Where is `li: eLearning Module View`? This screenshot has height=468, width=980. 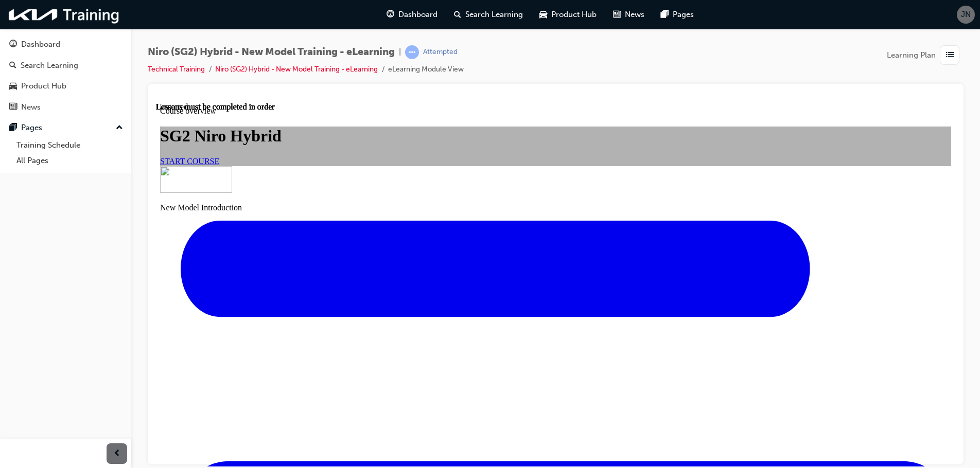 li: eLearning Module View is located at coordinates (426, 70).